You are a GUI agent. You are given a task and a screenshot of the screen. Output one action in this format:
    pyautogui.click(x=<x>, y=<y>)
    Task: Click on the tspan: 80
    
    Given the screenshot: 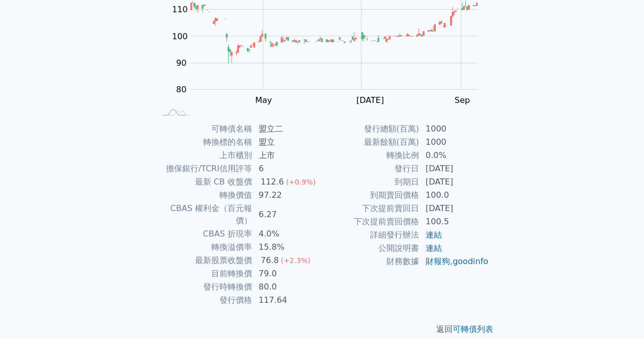 What is the action you would take?
    pyautogui.click(x=181, y=89)
    